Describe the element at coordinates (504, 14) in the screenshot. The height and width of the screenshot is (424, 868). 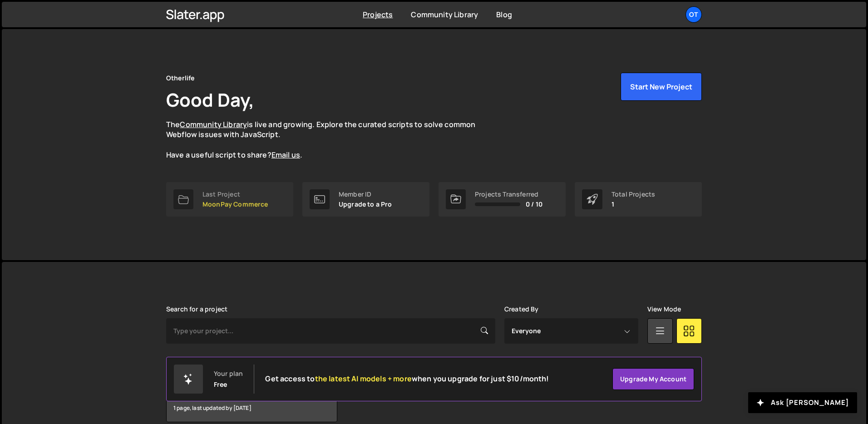
I see `a: Blog` at that location.